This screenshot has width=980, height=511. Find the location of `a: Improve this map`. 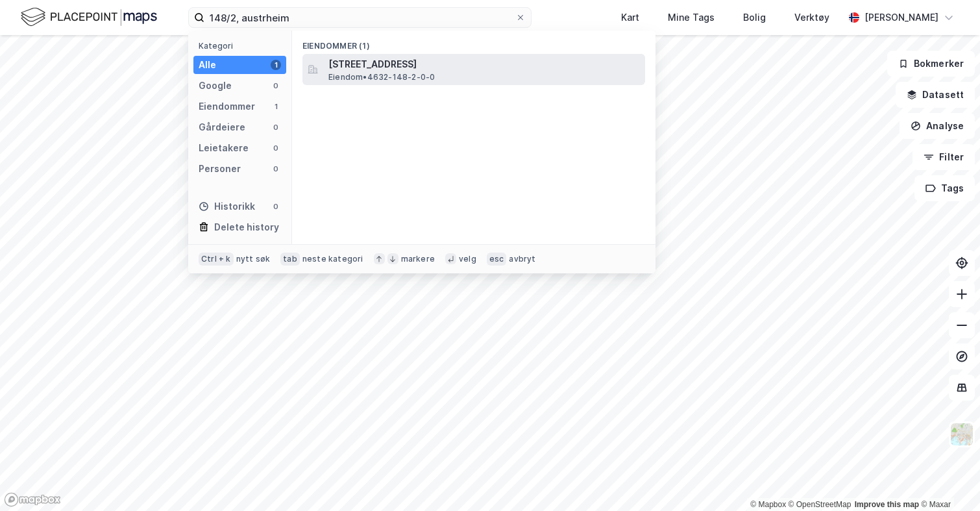

a: Improve this map is located at coordinates (886, 505).